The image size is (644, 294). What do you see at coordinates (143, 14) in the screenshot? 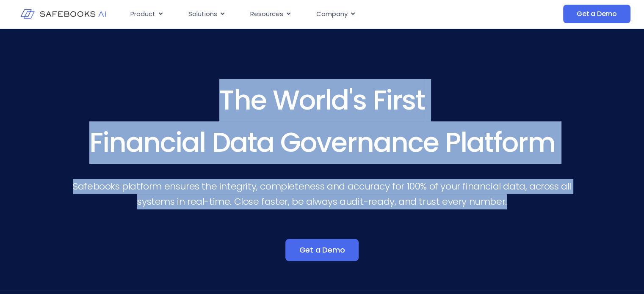
I see `span: Product` at bounding box center [143, 14].